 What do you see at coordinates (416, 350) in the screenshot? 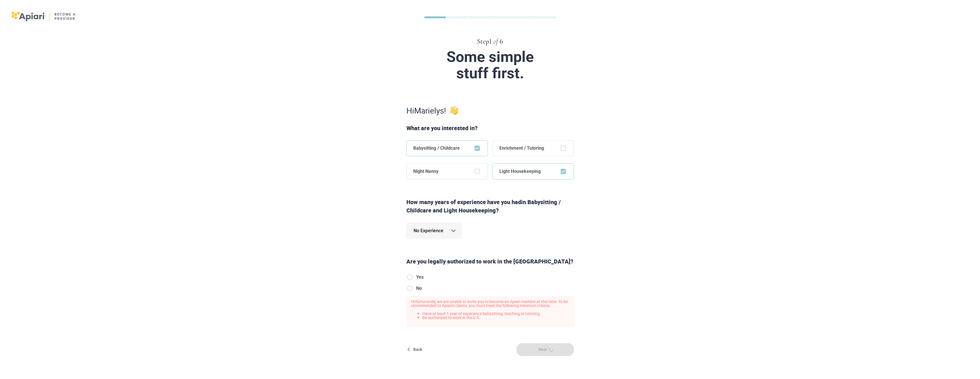
I see `span: Back` at bounding box center [416, 350].